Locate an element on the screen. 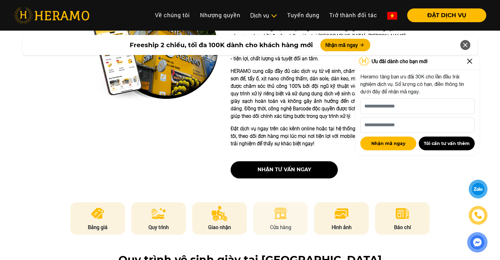  img: delivery.png is located at coordinates (220, 213).